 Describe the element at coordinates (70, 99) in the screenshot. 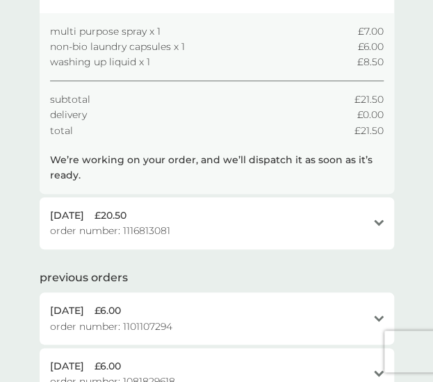

I see `span: subtotal` at that location.